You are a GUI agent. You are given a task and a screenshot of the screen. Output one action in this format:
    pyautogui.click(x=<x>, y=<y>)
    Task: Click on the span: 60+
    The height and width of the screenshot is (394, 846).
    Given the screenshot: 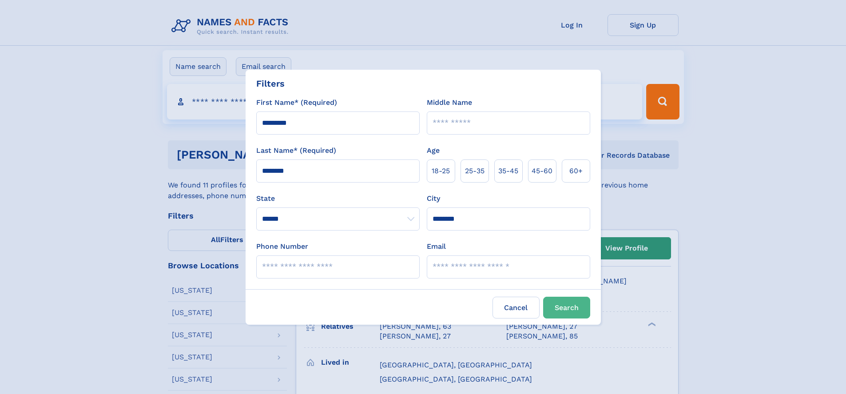 What is the action you would take?
    pyautogui.click(x=576, y=171)
    